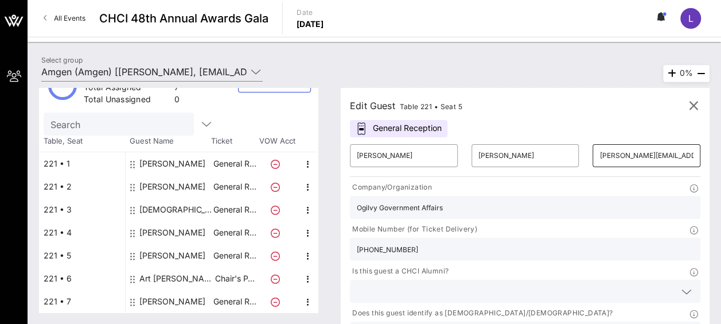 The height and width of the screenshot is (324, 721). I want to click on div: 7, so click(177, 88).